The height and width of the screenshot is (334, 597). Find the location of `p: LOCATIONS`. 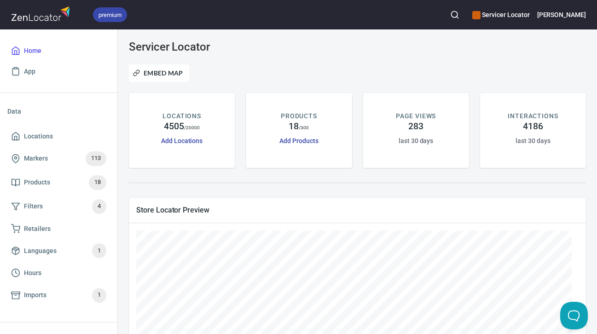

p: LOCATIONS is located at coordinates (181, 116).